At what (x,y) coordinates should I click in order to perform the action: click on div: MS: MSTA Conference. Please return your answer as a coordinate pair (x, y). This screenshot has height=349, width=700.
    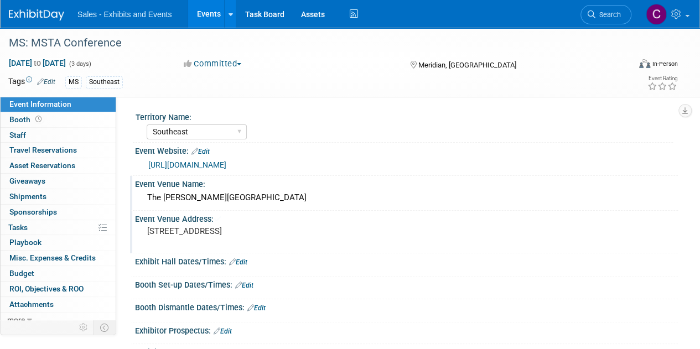
    Looking at the image, I should click on (313, 43).